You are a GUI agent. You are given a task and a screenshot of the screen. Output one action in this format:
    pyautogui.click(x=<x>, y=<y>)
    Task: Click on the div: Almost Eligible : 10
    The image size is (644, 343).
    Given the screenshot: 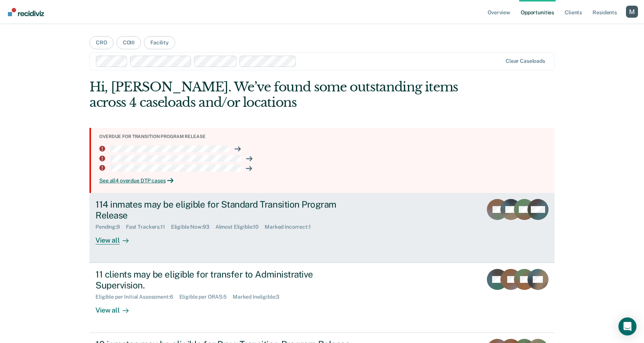 What is the action you would take?
    pyautogui.click(x=240, y=227)
    